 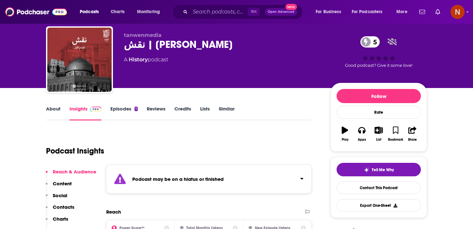 I want to click on img: User Profile, so click(x=457, y=12).